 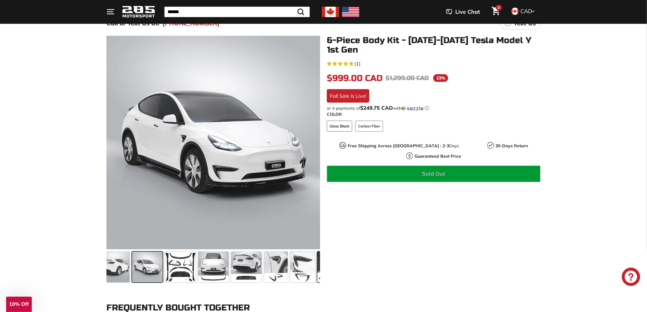 I want to click on button: Live Chat, so click(x=463, y=12).